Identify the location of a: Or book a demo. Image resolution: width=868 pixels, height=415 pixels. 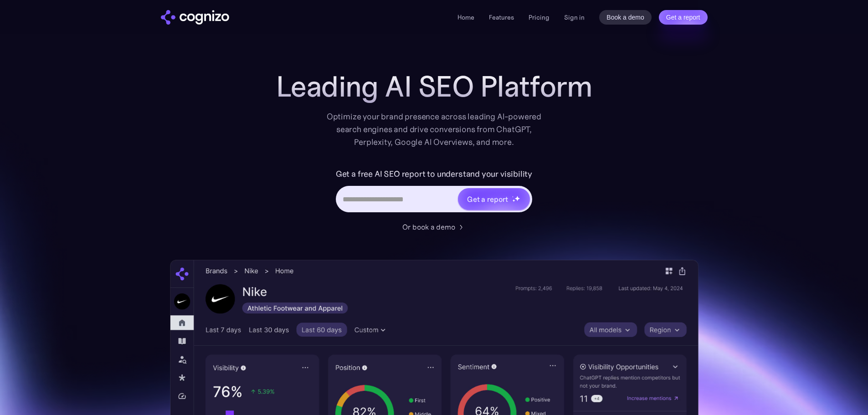
(434, 227).